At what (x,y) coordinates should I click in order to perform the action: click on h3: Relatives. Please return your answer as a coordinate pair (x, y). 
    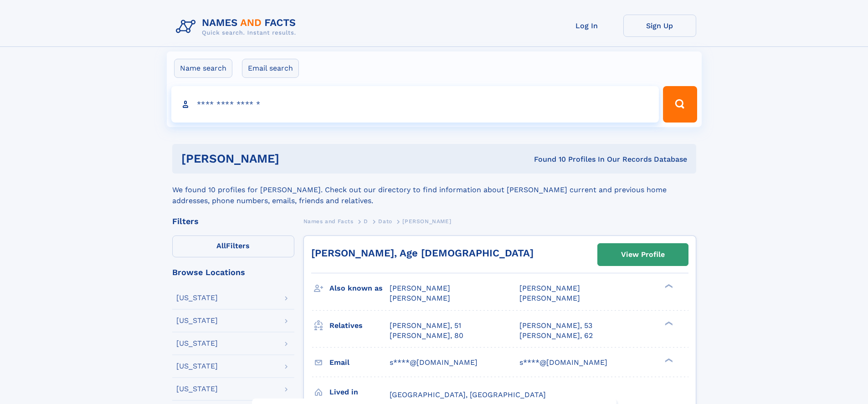
    Looking at the image, I should click on (359, 325).